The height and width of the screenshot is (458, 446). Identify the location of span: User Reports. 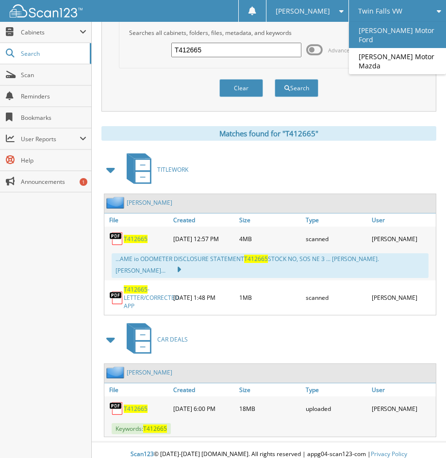
(50, 139).